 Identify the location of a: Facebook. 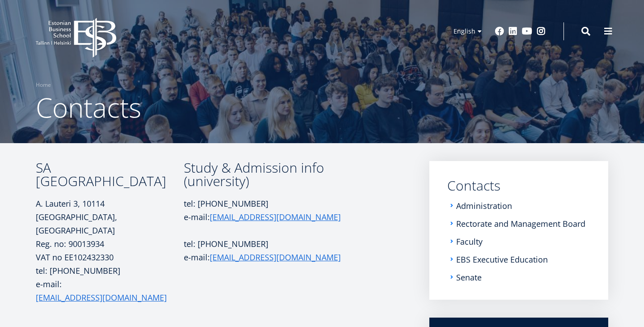
(499, 31).